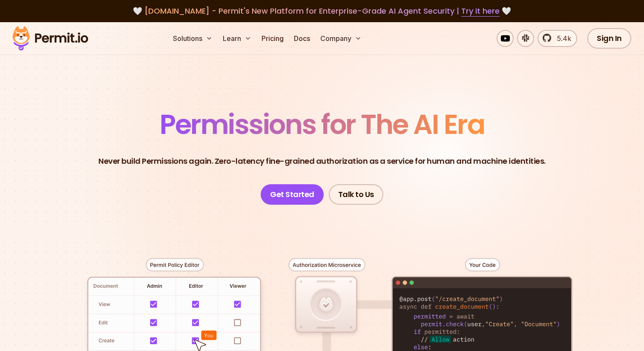  What do you see at coordinates (237, 38) in the screenshot?
I see `button: Learn` at bounding box center [237, 38].